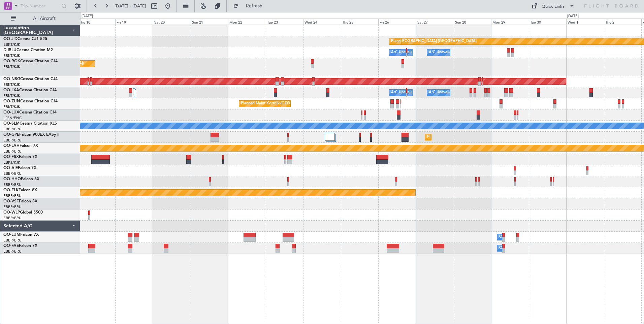 This screenshot has width=644, height=324. What do you see at coordinates (623, 21) in the screenshot?
I see `div: Thu 2` at bounding box center [623, 21].